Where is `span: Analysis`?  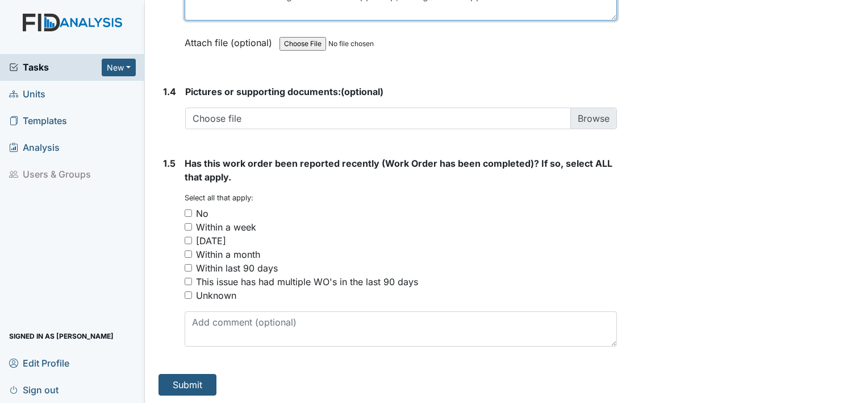 span: Analysis is located at coordinates (34, 147).